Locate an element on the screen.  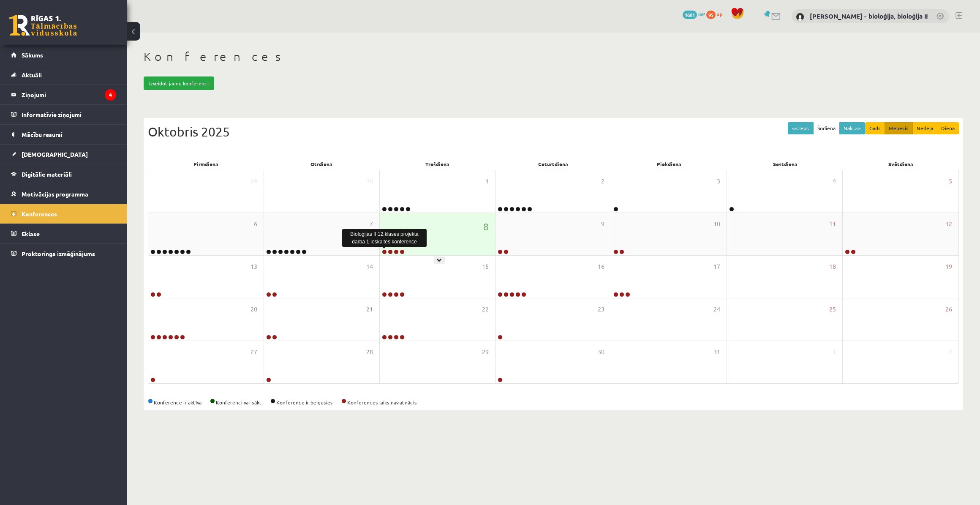
div: Oktobris 2025 is located at coordinates (554, 132).